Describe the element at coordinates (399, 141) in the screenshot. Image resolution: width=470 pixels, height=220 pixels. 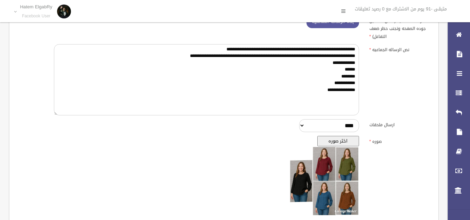
I see `label: صوره` at that location.